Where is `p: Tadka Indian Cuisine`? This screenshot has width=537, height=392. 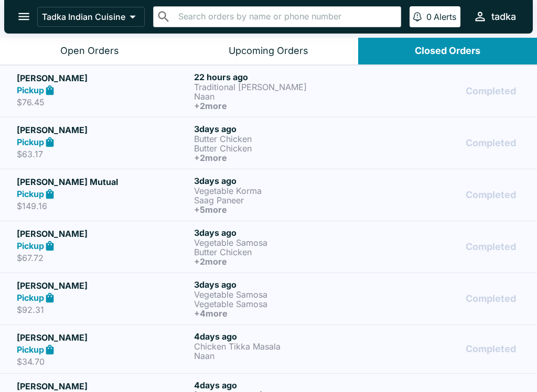
p: Tadka Indian Cuisine is located at coordinates (84, 17).